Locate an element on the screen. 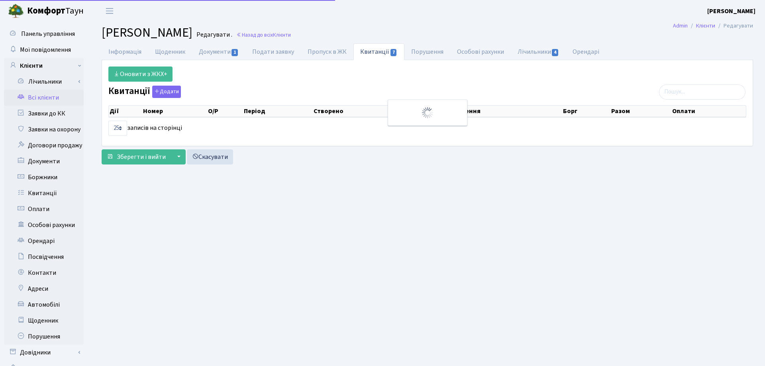  a: Посвідчення is located at coordinates (44, 257).